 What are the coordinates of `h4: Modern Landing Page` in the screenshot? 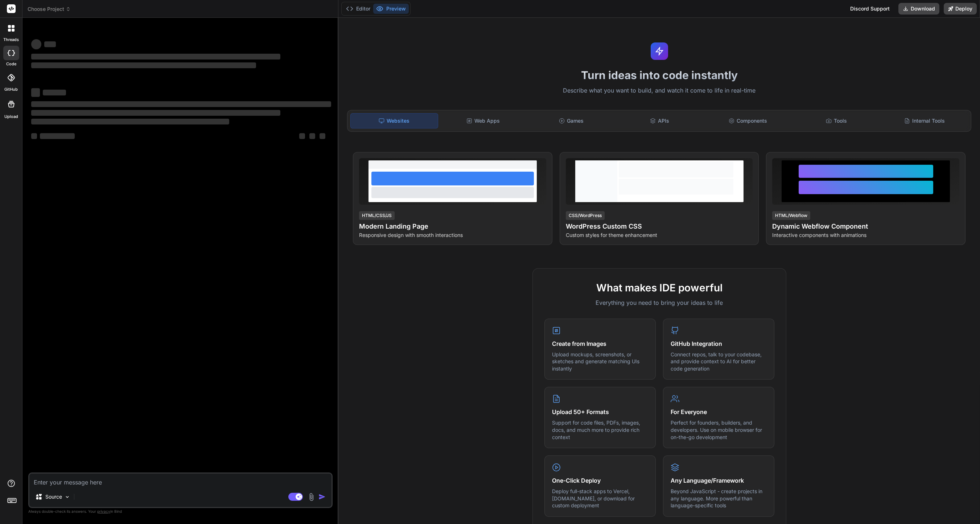 It's located at (452, 226).